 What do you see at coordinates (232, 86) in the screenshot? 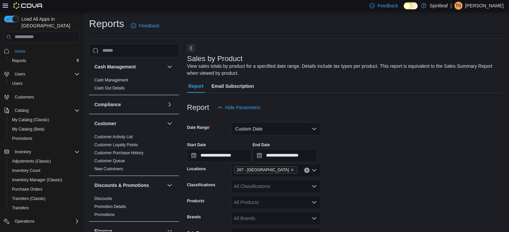
I see `span: Email Subscription` at bounding box center [232, 86].